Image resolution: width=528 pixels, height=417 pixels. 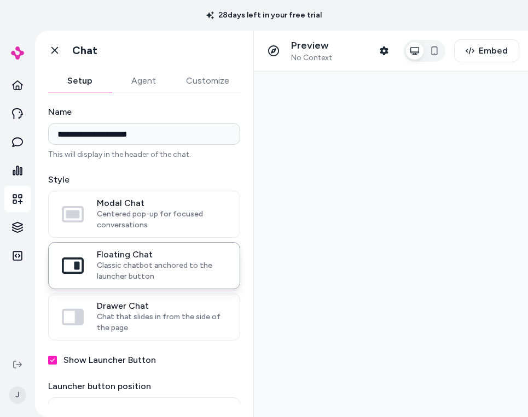 What do you see at coordinates (264, 15) in the screenshot?
I see `p: 28 days left in your free trial` at bounding box center [264, 15].